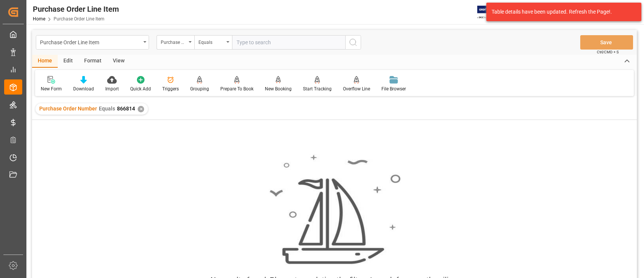 The image size is (644, 278). What do you see at coordinates (237, 89) in the screenshot?
I see `div: Prepare To Book` at bounding box center [237, 89].